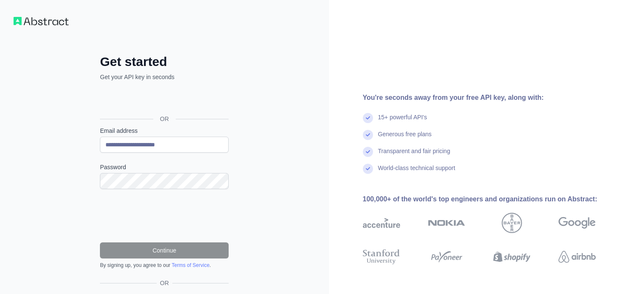 This screenshot has height=294, width=644. I want to click on img: airbnb, so click(577, 257).